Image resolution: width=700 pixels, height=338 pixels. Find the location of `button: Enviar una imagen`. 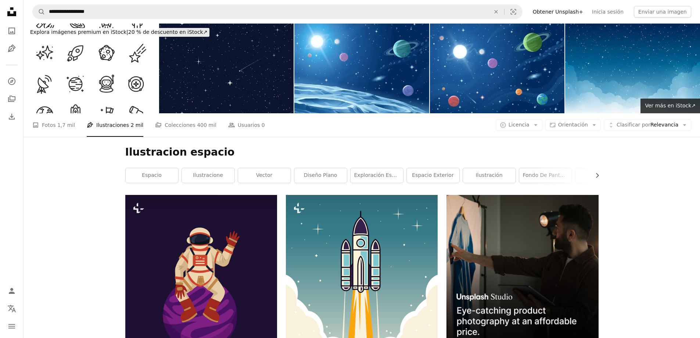

button: Enviar una imagen is located at coordinates (663, 12).